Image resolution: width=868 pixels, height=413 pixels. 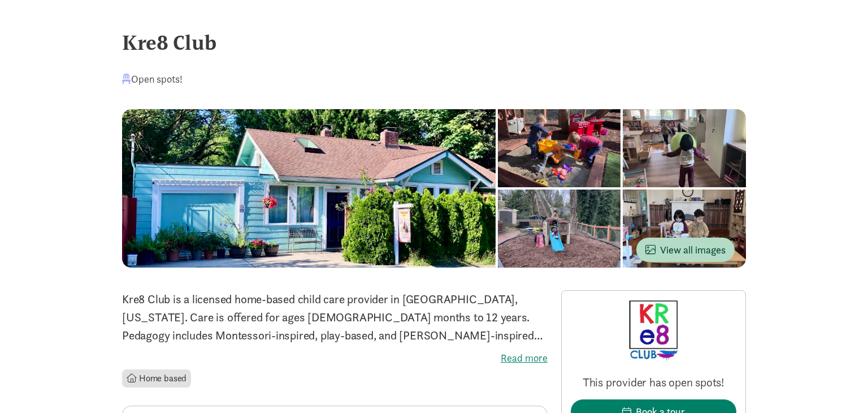 What do you see at coordinates (686, 250) in the screenshot?
I see `button: View all images` at bounding box center [686, 250].